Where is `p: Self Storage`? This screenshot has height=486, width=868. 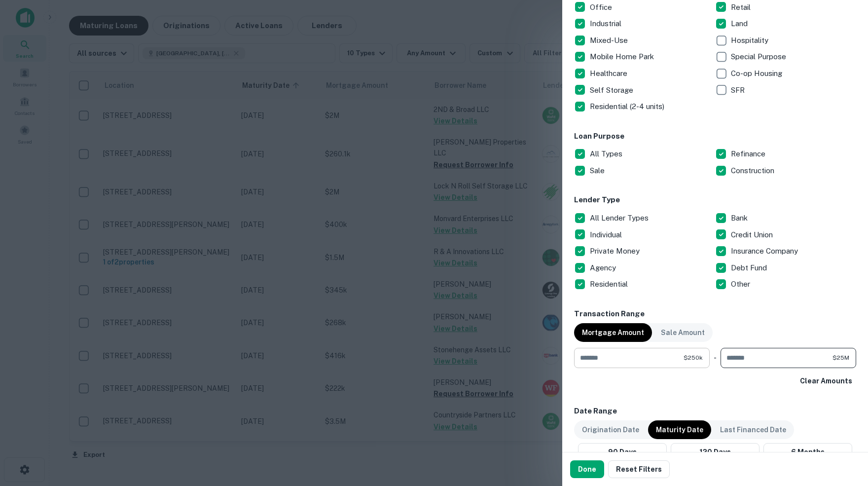 p: Self Storage is located at coordinates (613, 90).